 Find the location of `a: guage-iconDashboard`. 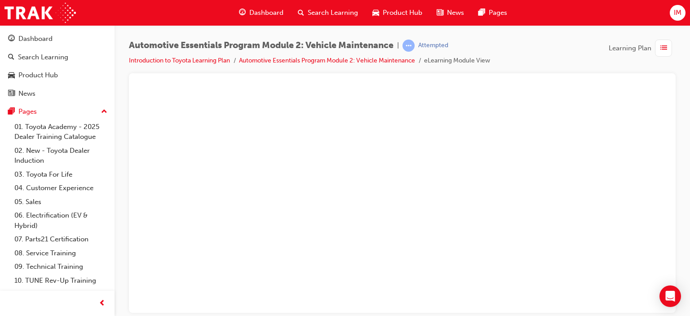

a: guage-iconDashboard is located at coordinates (261, 13).